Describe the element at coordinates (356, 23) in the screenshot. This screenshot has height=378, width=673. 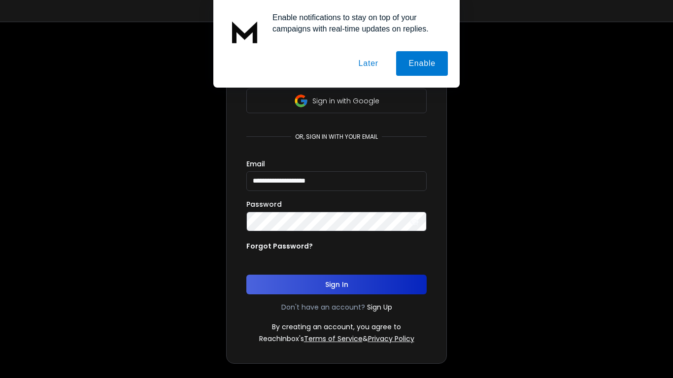
I see `div: Enable notifications to stay on top of your campaigns with real-time updates on replies.` at that location.